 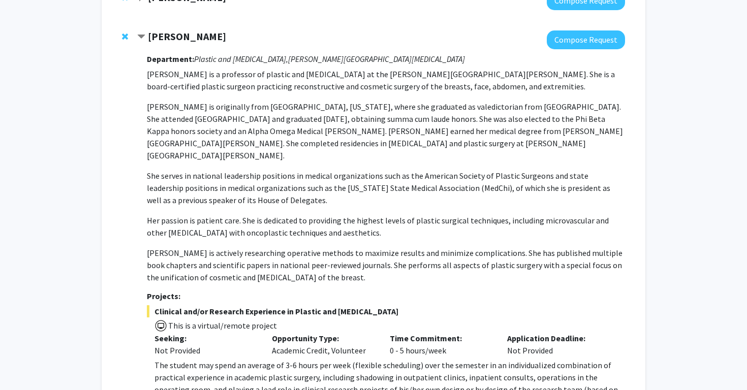 I want to click on span: Contract Michele Manahan Bookmark, so click(x=141, y=37).